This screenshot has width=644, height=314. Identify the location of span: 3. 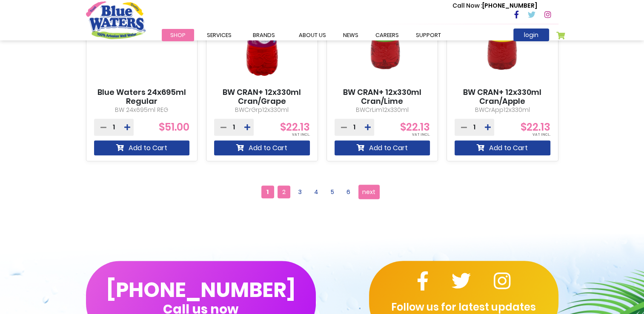
(300, 192).